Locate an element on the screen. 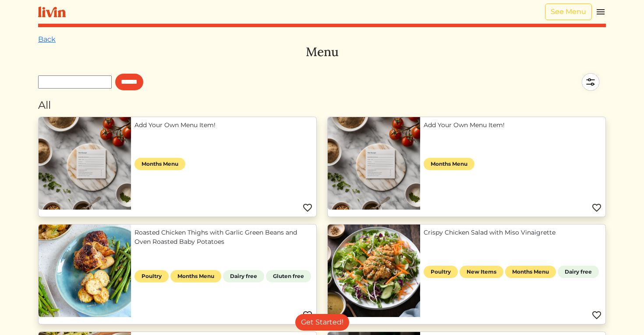 Image resolution: width=644 pixels, height=335 pixels. a: Roasted Chicken Thighs with Garlic Green Beans and Oven Roasted Baby Potatoes is located at coordinates (223, 237).